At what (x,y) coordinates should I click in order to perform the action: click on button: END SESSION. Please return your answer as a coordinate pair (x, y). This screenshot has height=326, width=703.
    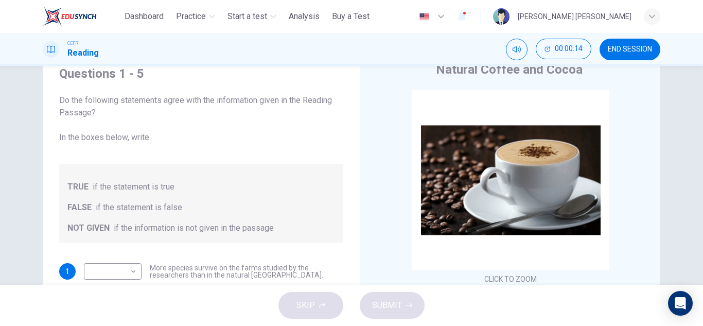
    Looking at the image, I should click on (630, 49).